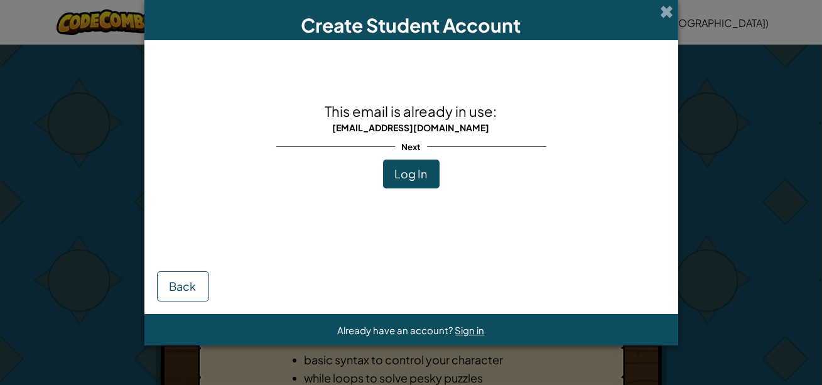  What do you see at coordinates (183, 286) in the screenshot?
I see `button: Back` at bounding box center [183, 286].